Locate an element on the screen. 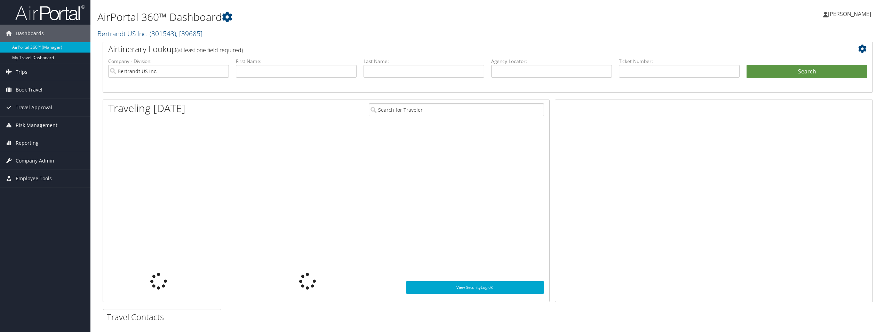  span: Trips is located at coordinates (22, 72).